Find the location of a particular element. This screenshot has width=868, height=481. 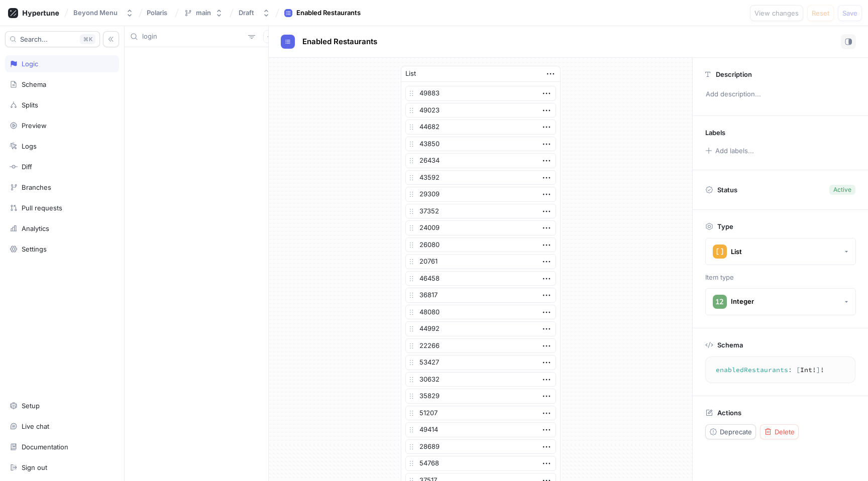

button: Deprecate is located at coordinates (730, 432).